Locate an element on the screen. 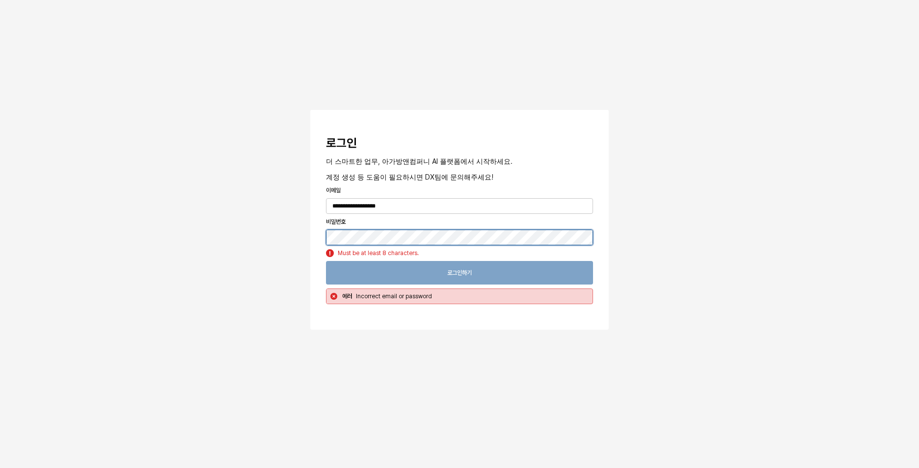 The width and height of the screenshot is (919, 468). p: 비밀번호 is located at coordinates (459, 222).